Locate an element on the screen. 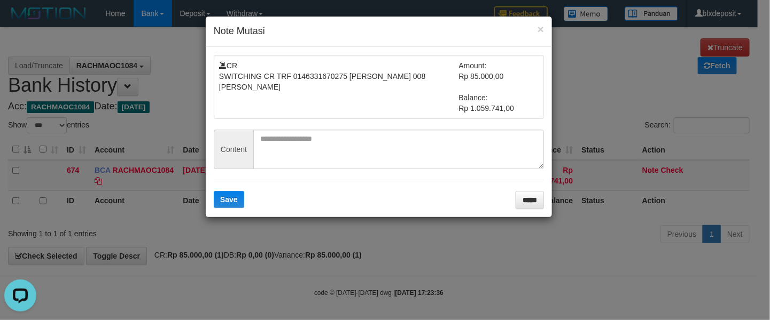  span: Save is located at coordinates (229, 200).